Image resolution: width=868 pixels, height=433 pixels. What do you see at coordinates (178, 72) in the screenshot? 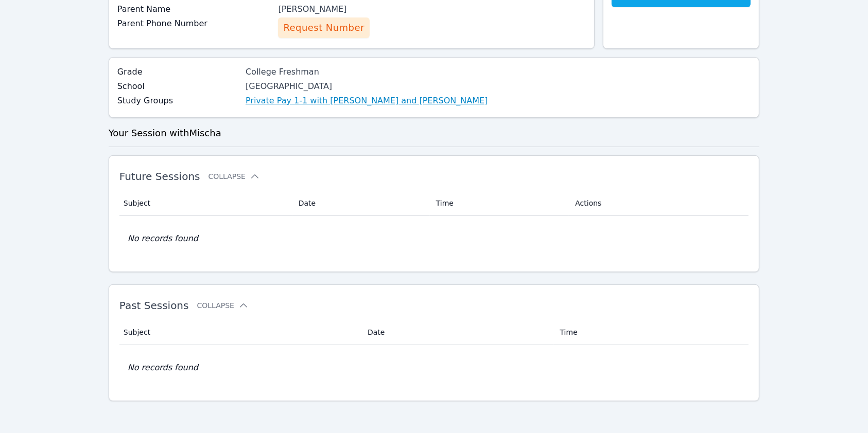
I see `label: Grade` at bounding box center [178, 72].